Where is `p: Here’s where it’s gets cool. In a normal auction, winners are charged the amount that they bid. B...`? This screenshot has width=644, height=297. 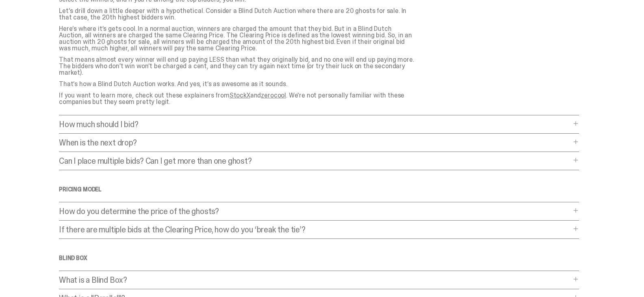 p: Here’s where it’s gets cool. In a normal auction, winners are charged the amount that they bid. B... is located at coordinates (238, 39).